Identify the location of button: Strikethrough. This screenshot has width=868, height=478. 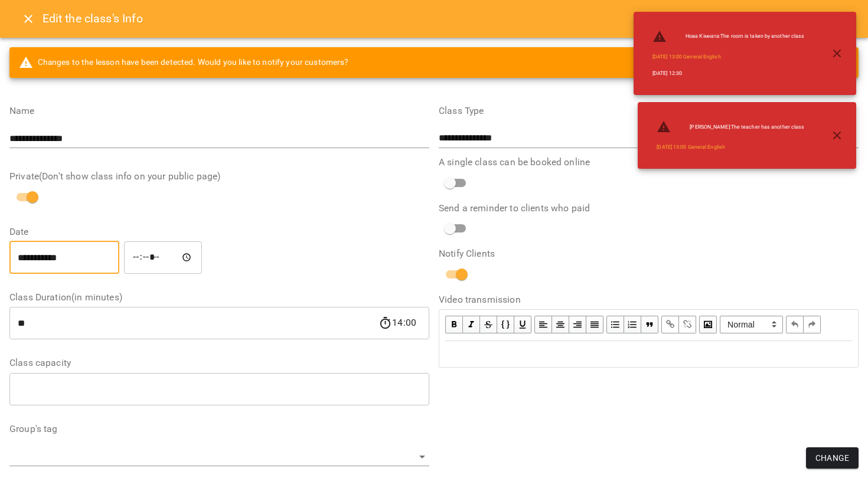
(488, 325).